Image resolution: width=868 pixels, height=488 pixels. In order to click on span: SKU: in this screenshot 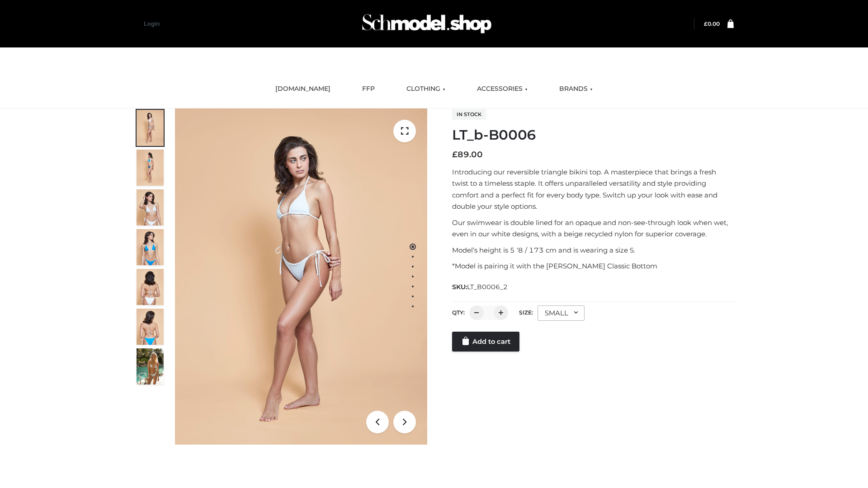, I will do `click(480, 287)`.